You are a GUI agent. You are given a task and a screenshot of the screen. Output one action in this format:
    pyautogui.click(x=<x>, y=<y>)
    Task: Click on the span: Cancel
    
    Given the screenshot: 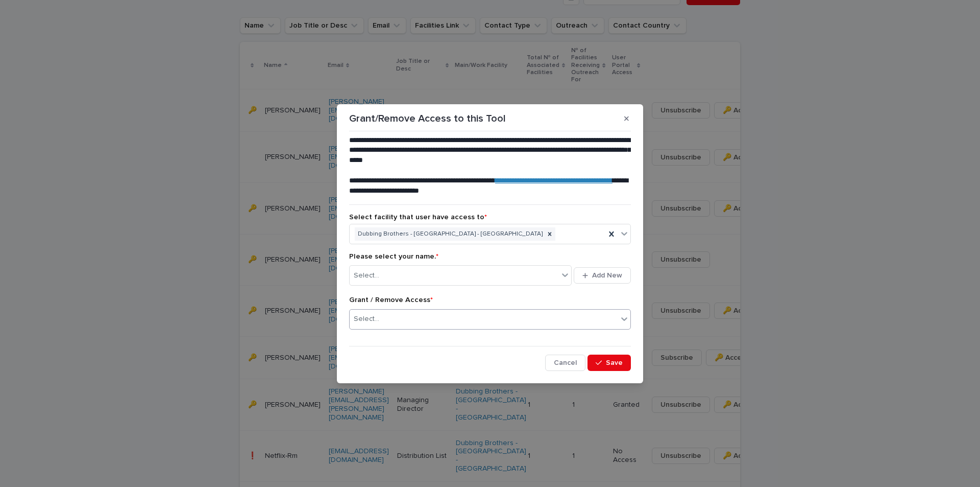 What is the action you would take?
    pyautogui.click(x=565, y=363)
    